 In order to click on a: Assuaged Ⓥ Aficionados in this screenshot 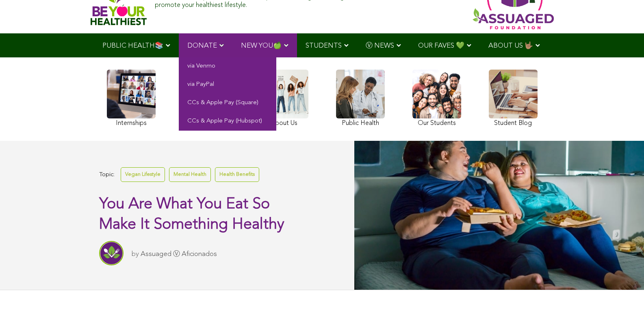, I will do `click(179, 254)`.